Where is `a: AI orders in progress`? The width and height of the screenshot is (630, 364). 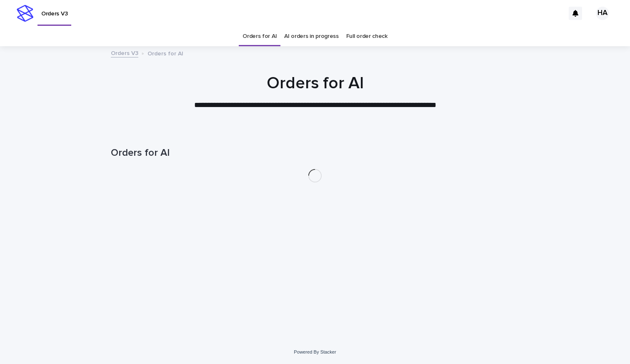
a: AI orders in progress is located at coordinates (312, 36).